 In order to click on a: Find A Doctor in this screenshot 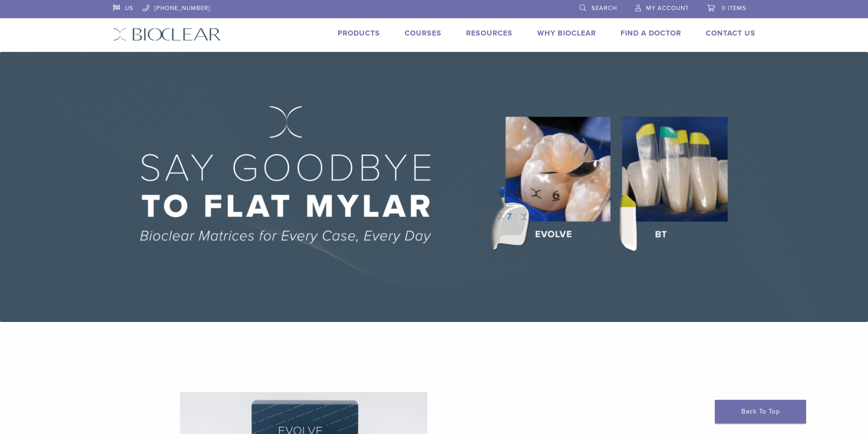, I will do `click(651, 33)`.